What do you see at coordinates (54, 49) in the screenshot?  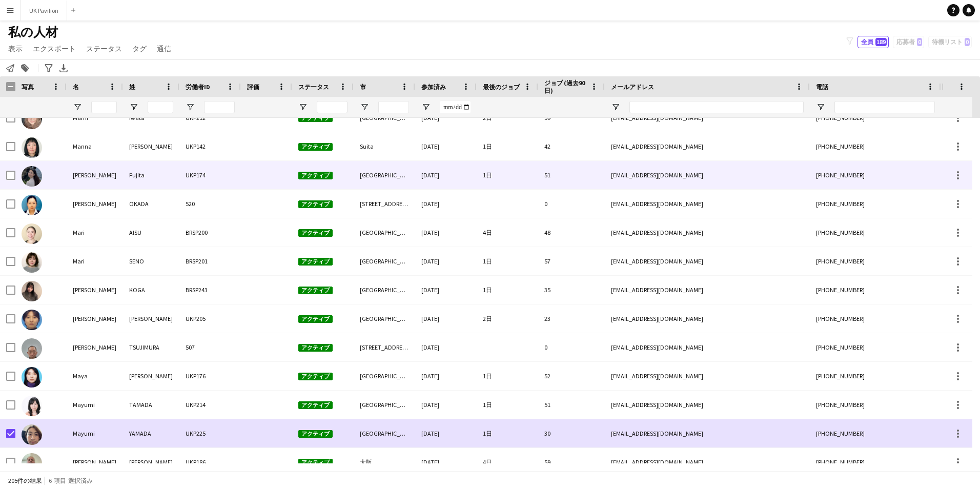 I see `span: エクスポート` at bounding box center [54, 49].